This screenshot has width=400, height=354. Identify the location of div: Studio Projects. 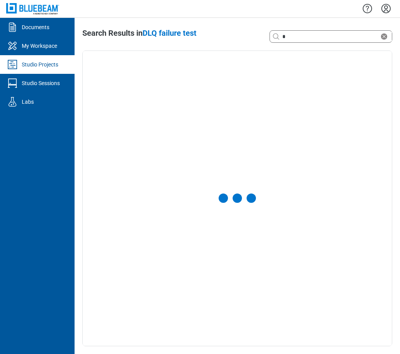
(40, 65).